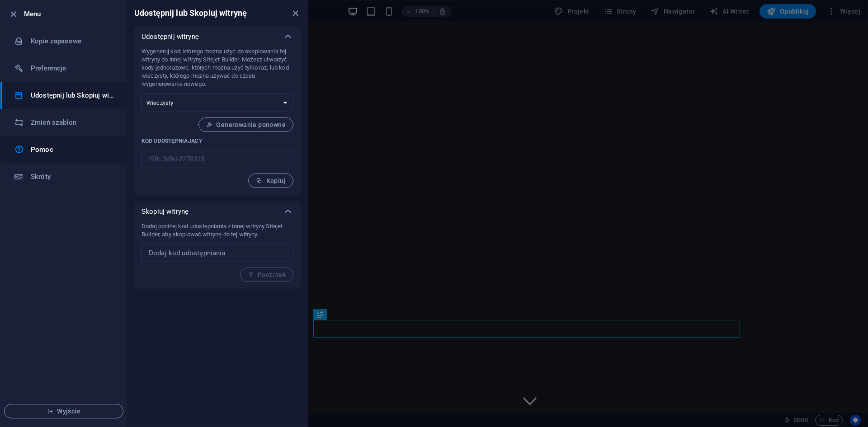  What do you see at coordinates (64, 412) in the screenshot?
I see `button: Wyjście` at bounding box center [64, 412].